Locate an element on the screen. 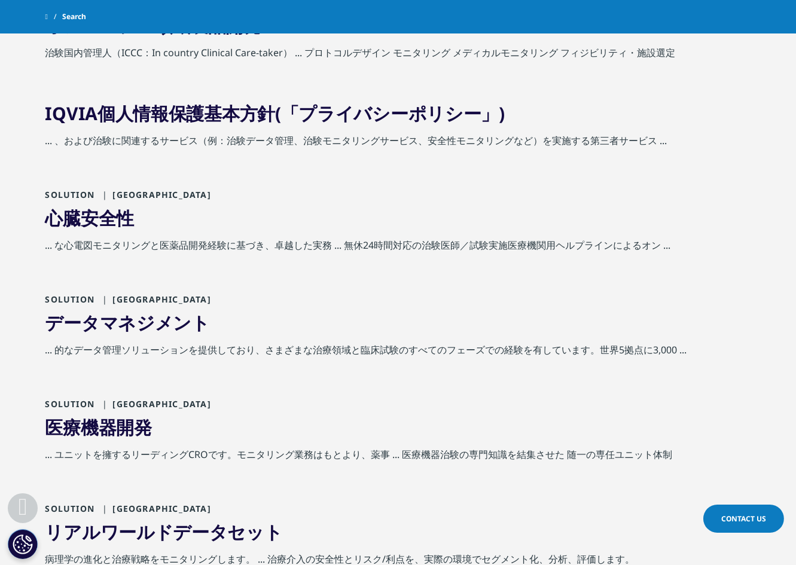 The image size is (796, 565). a: IQVIA個人情報保護基本方針(「プライバシーポリシー」) is located at coordinates (275, 113).